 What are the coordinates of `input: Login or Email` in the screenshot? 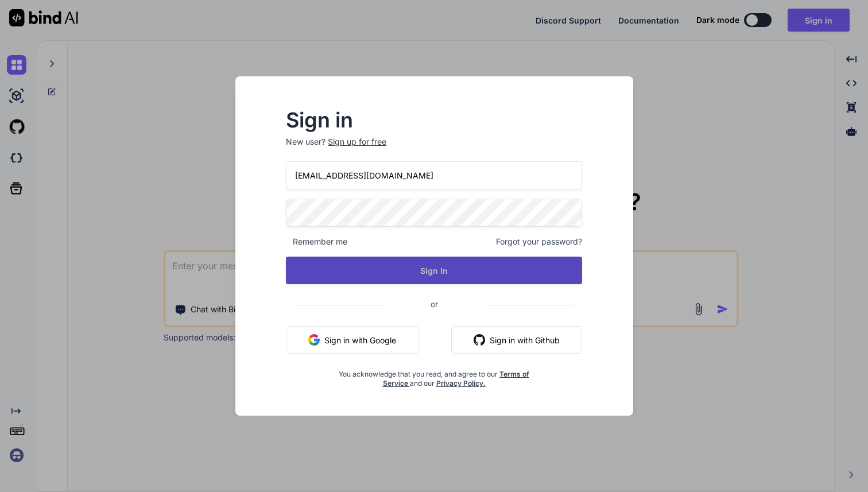 It's located at (434, 175).